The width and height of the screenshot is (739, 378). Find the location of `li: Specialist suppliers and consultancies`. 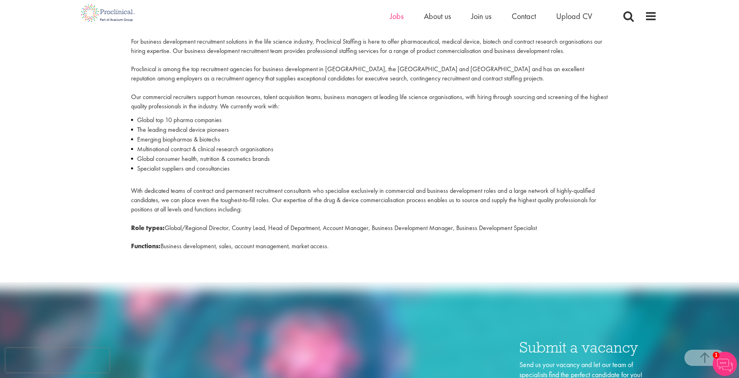

li: Specialist suppliers and consultancies is located at coordinates (369, 169).